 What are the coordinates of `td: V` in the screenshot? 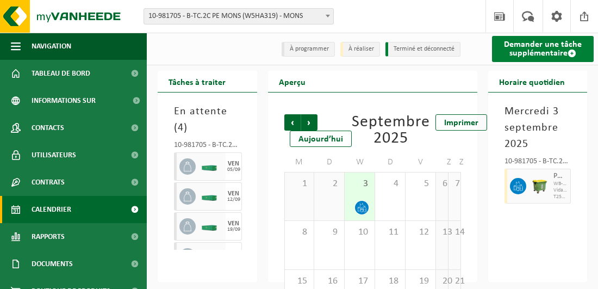 It's located at (421, 162).